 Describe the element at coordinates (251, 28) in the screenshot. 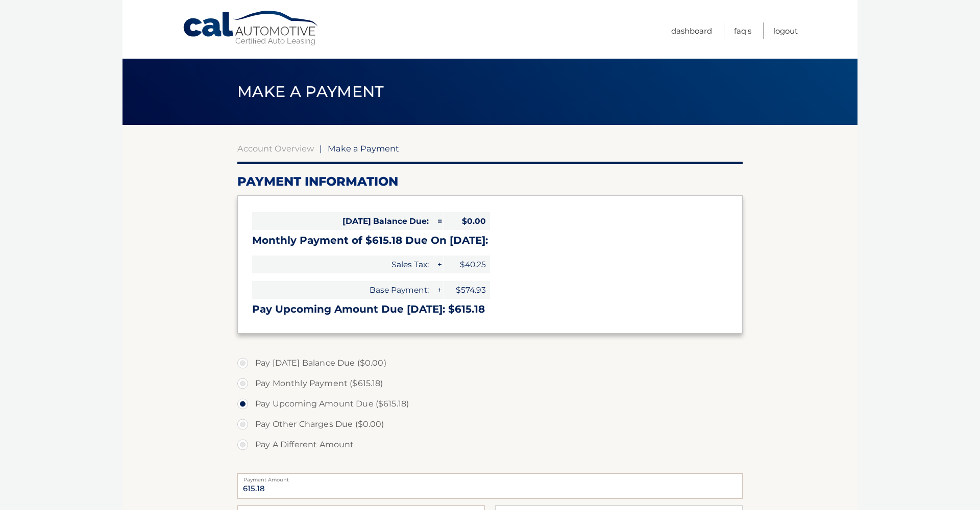

I see `a: Cal Automotive` at that location.